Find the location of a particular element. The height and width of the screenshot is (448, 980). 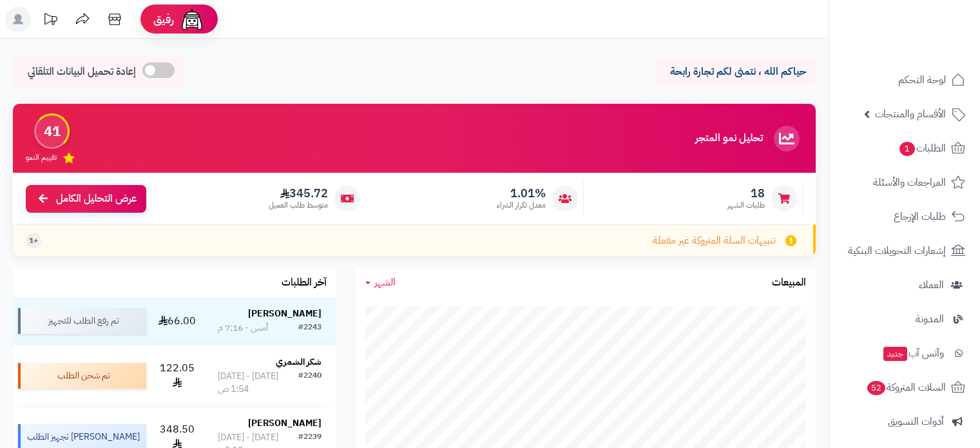

span: وآتس آب is located at coordinates (914, 353).